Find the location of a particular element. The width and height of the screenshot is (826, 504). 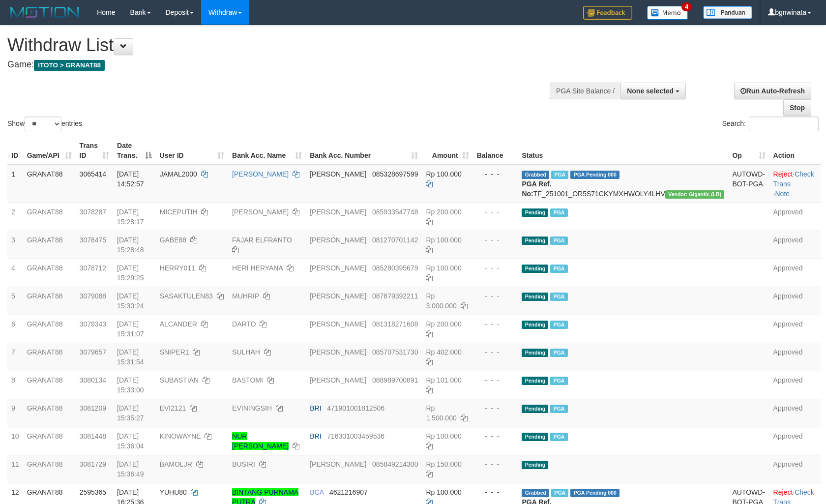

th: Status is located at coordinates (623, 150).